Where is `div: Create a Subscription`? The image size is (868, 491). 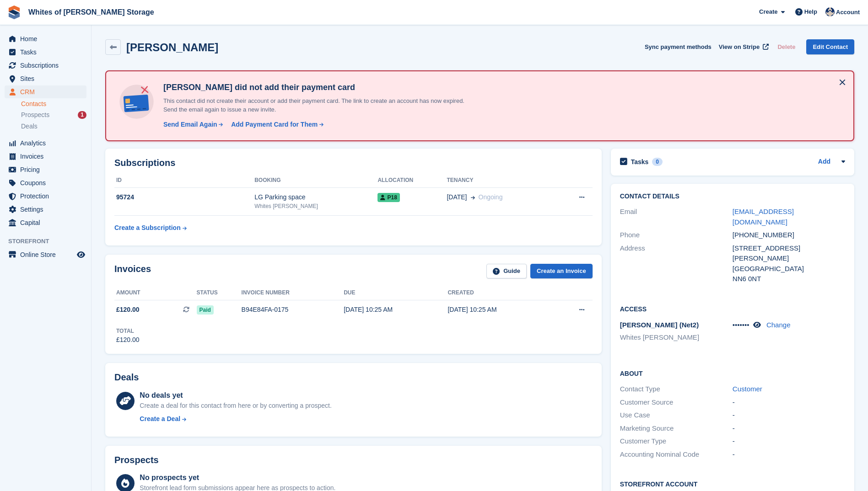 div: Create a Subscription is located at coordinates (147, 228).